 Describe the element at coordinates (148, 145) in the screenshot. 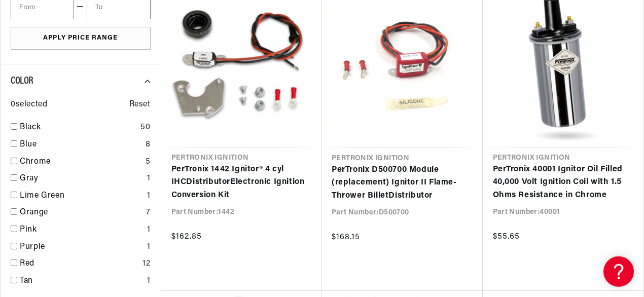

I see `div: 8` at that location.